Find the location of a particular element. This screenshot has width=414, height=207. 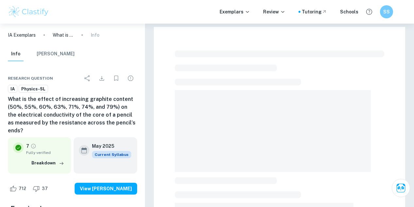

div: Report issue is located at coordinates (131, 78).